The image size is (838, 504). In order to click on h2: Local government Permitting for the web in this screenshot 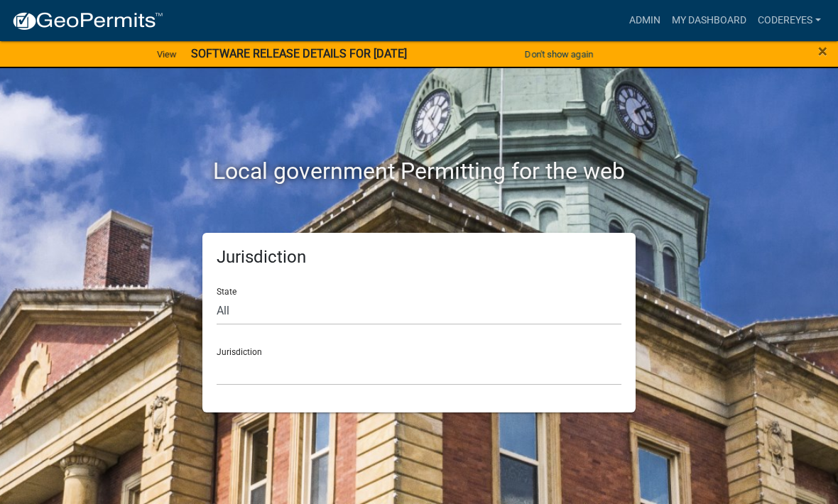, I will do `click(419, 171)`.